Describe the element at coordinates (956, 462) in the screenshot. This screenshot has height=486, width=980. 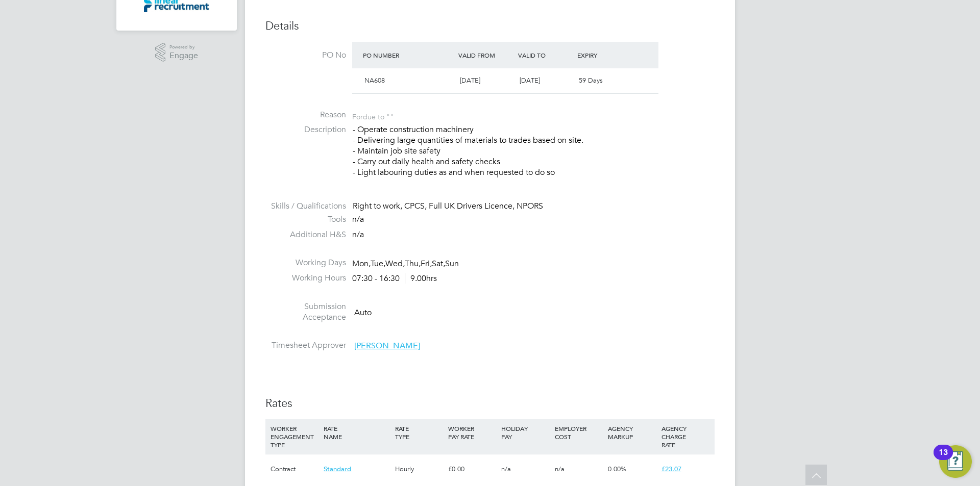
I see `button: Open Resource Center, 13 new notifications` at that location.